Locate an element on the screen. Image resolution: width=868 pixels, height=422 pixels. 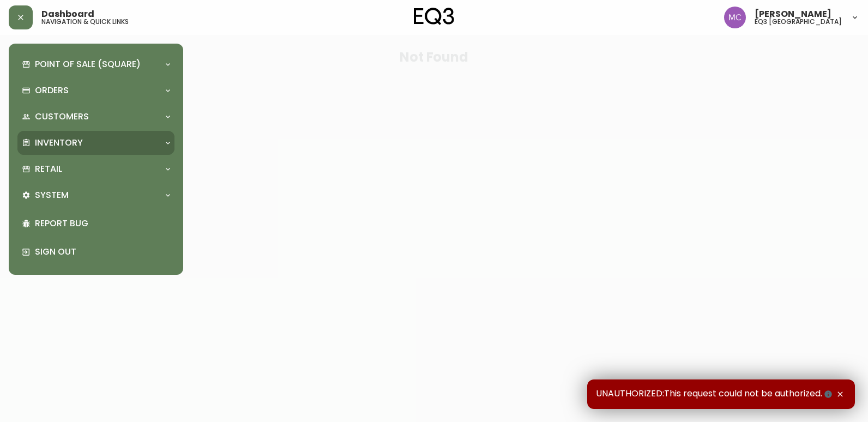
span: Dashboard is located at coordinates (67, 14).